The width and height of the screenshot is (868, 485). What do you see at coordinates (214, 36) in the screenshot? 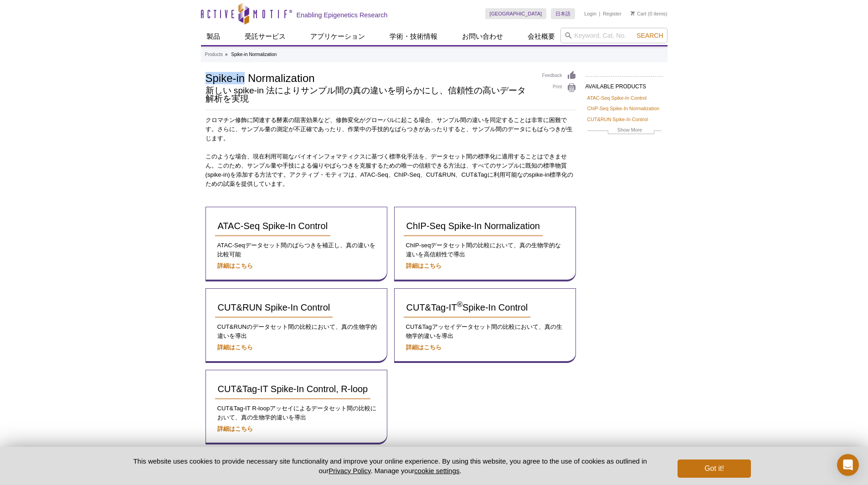
I see `a: 製品` at bounding box center [214, 36].